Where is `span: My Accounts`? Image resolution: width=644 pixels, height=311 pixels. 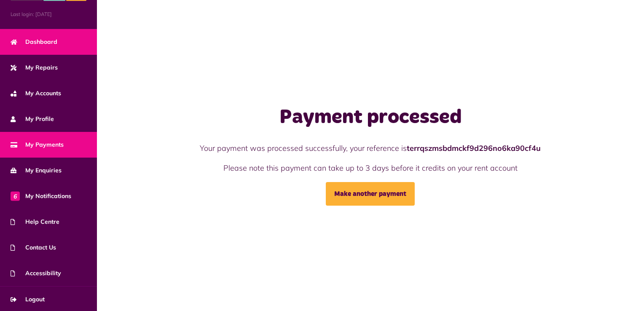
span: My Accounts is located at coordinates (36, 93).